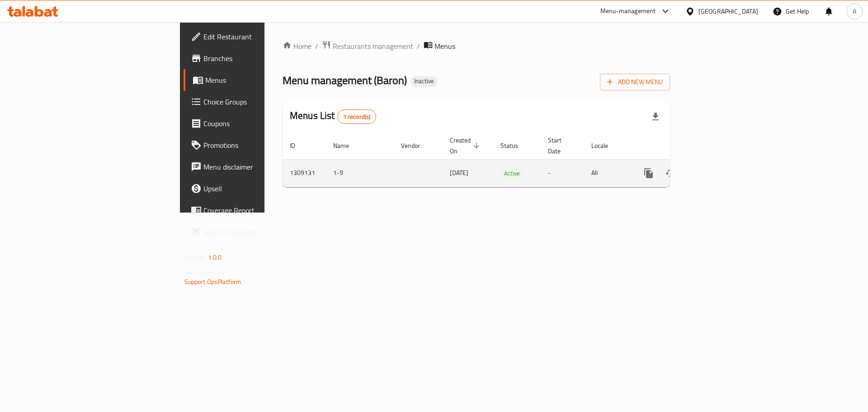 The width and height of the screenshot is (868, 412). What do you see at coordinates (260, 58) in the screenshot?
I see `span: Branches` at bounding box center [260, 58].